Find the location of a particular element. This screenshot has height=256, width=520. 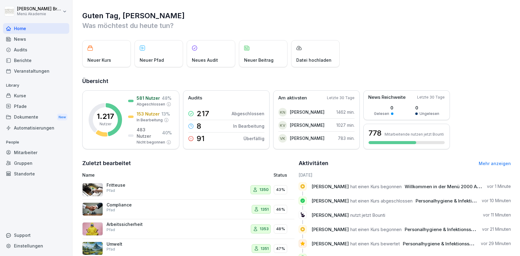

div: Audits is located at coordinates (36, 50).